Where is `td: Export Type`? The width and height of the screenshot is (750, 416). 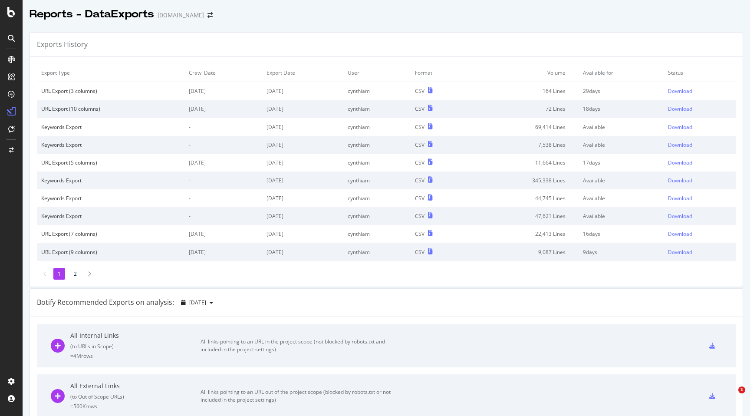
td: Export Type is located at coordinates (111, 73).